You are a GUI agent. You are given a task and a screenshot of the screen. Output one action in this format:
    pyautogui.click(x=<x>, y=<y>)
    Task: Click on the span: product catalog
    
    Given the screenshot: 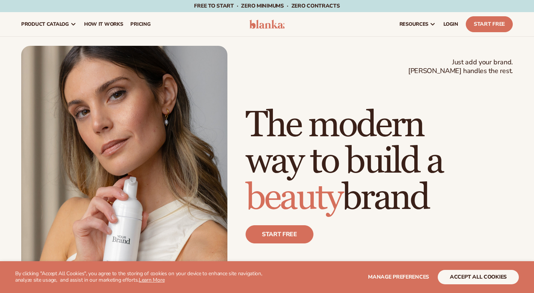 What is the action you would take?
    pyautogui.click(x=45, y=24)
    